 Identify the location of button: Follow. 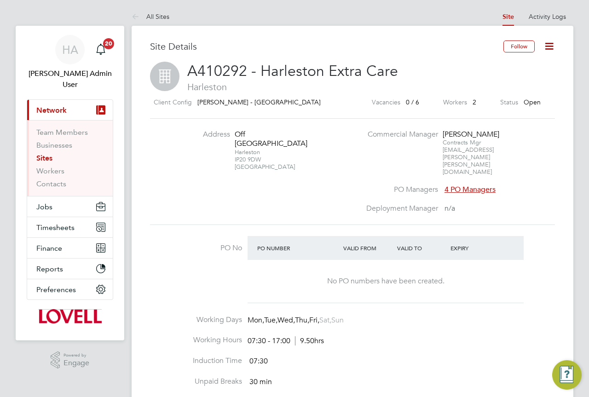
(519, 46).